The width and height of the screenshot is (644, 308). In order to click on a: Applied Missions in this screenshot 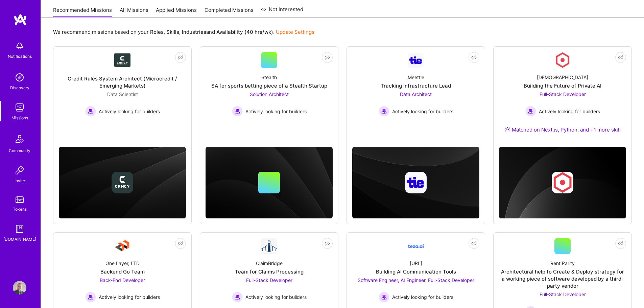, I will do `click(176, 11)`.